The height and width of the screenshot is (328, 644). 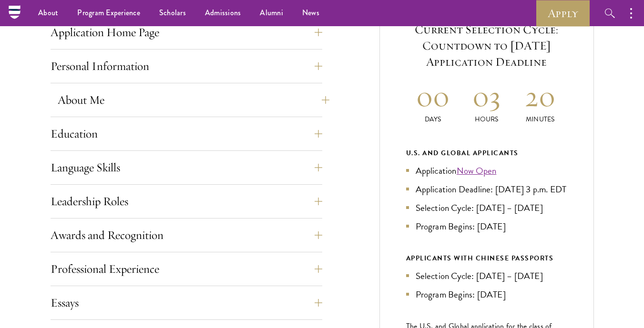 What do you see at coordinates (487, 258) in the screenshot?
I see `div: APPLICANTS WITH CHINESE PASSPORTS` at bounding box center [487, 258].